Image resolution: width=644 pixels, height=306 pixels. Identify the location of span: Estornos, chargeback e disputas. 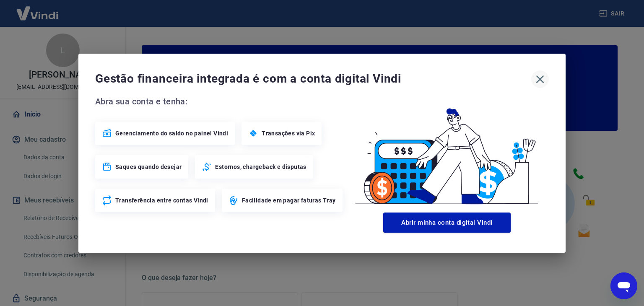
(260, 167).